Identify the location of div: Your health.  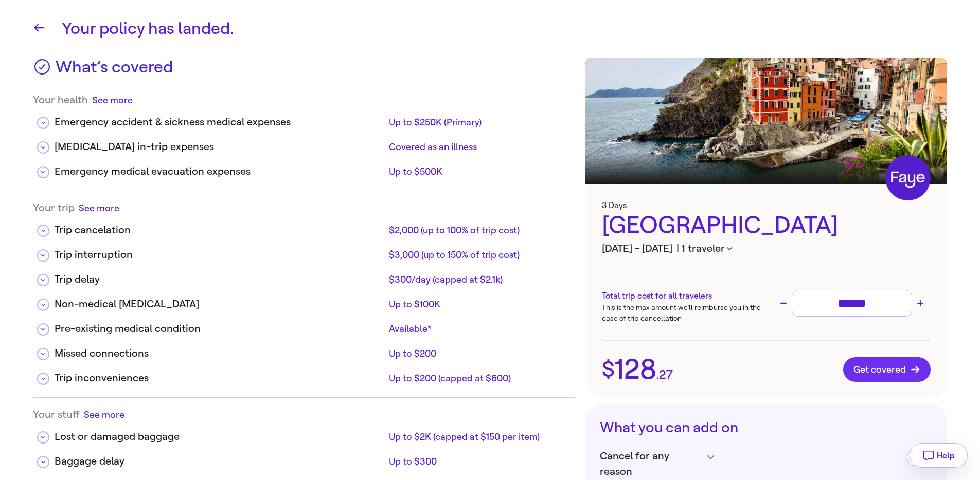
(304, 99).